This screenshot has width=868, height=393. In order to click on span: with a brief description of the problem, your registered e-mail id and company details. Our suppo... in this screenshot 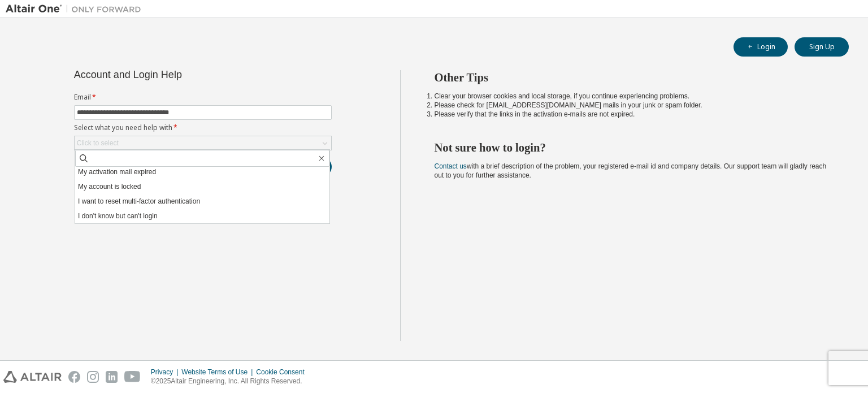, I will do `click(631, 170)`.